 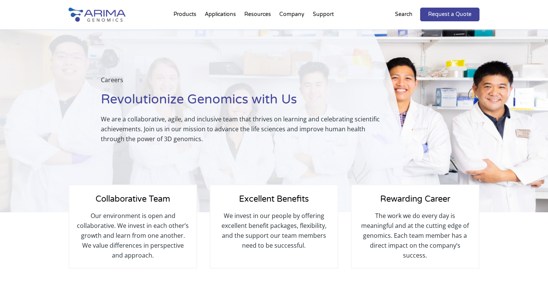 What do you see at coordinates (274, 199) in the screenshot?
I see `span: Excellent Benefits` at bounding box center [274, 199].